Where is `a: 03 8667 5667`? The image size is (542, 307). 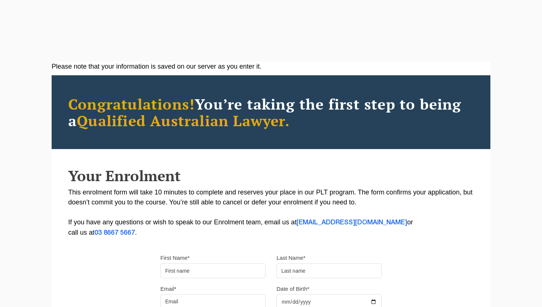 a: 03 8667 5667 is located at coordinates (115, 232).